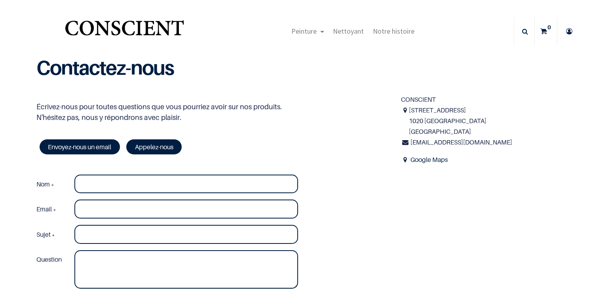  What do you see at coordinates (429, 159) in the screenshot?
I see `a: Google Maps` at bounding box center [429, 159].